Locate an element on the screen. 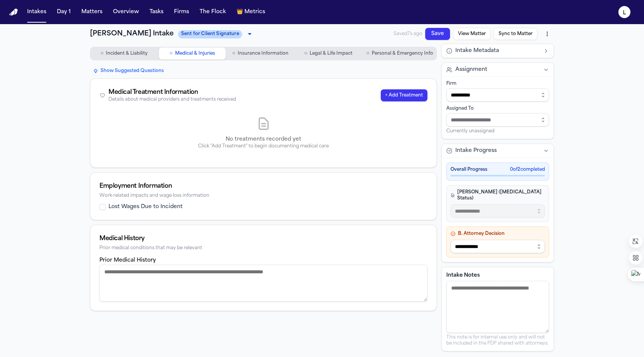 The height and width of the screenshot is (357, 644). button: Go to Incident & Liability is located at coordinates (124, 54).